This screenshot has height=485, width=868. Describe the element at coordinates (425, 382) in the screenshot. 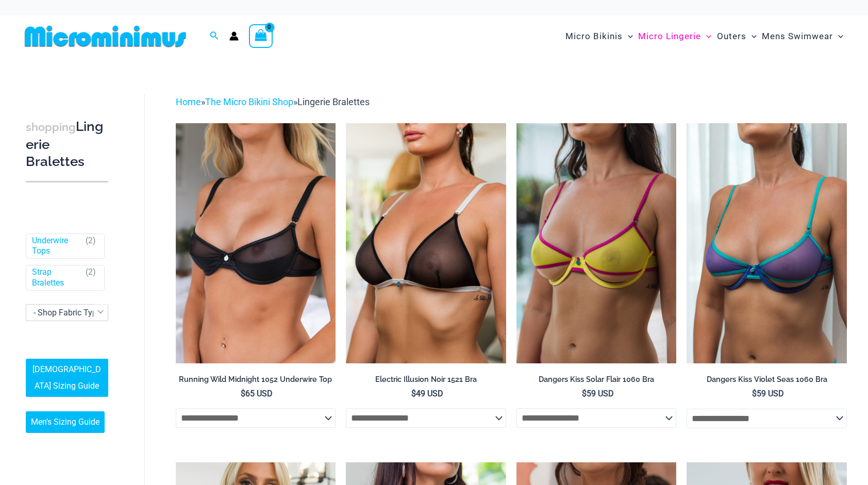

I see `a: Electric Illusion Noir 1521 Bra` at that location.